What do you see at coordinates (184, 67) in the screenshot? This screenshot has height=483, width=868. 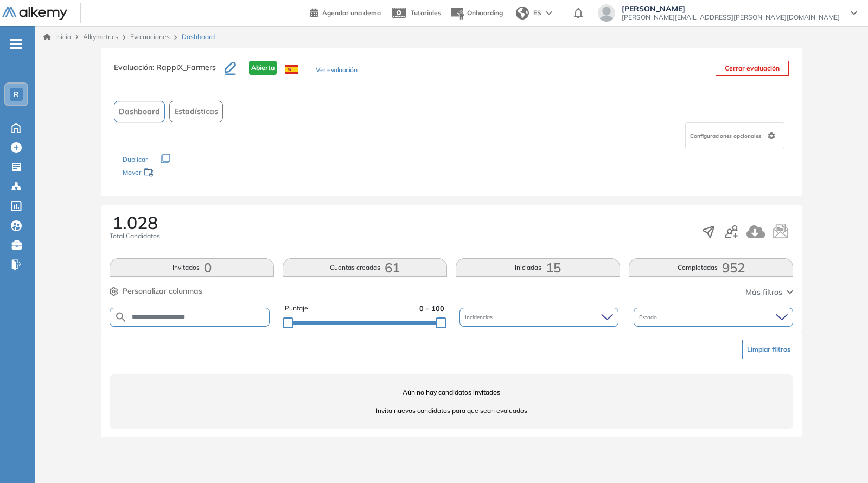 I see `span: : RappiX_Farmers` at bounding box center [184, 67].